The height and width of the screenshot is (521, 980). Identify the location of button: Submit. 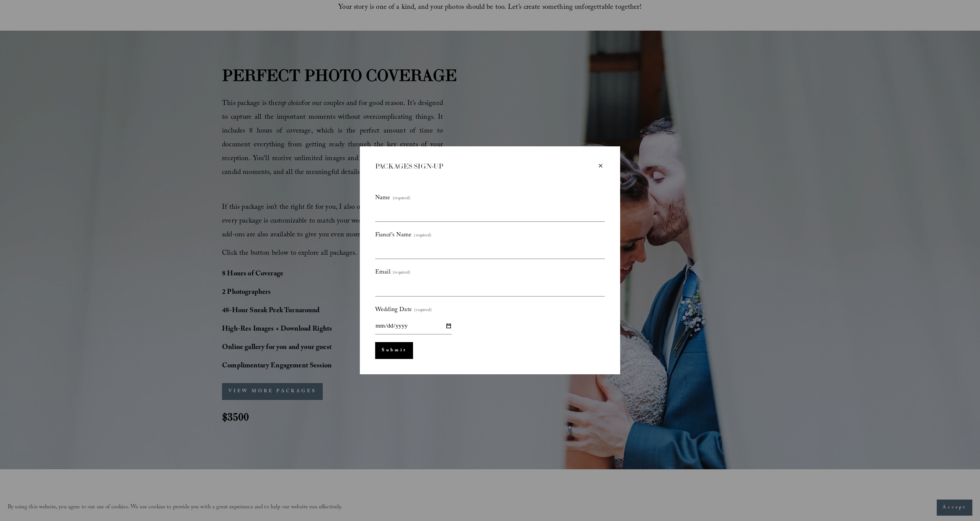
(394, 351).